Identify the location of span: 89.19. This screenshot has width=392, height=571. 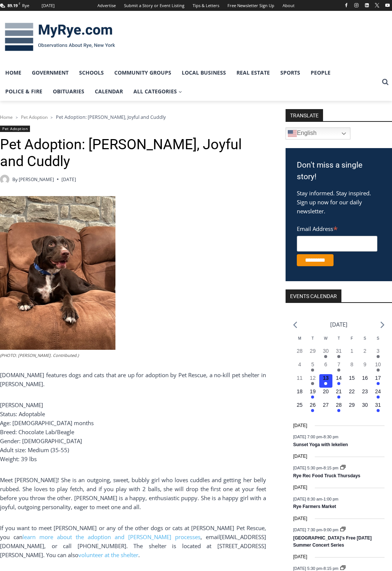
(12, 5).